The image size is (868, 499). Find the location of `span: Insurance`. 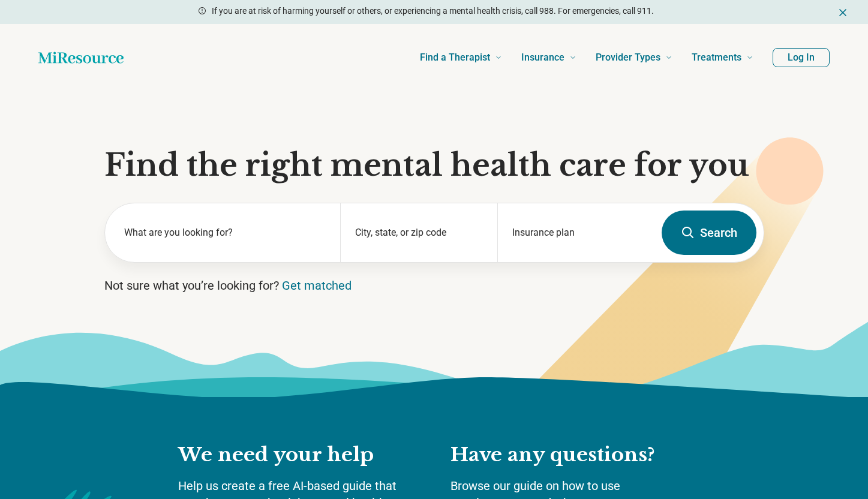

span: Insurance is located at coordinates (543, 58).